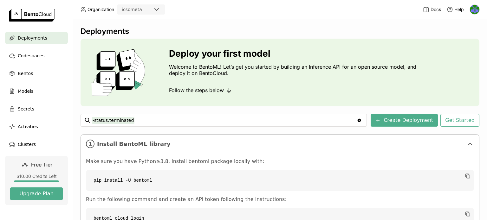  I want to click on div: $10.00 Credits Left, so click(36, 176).